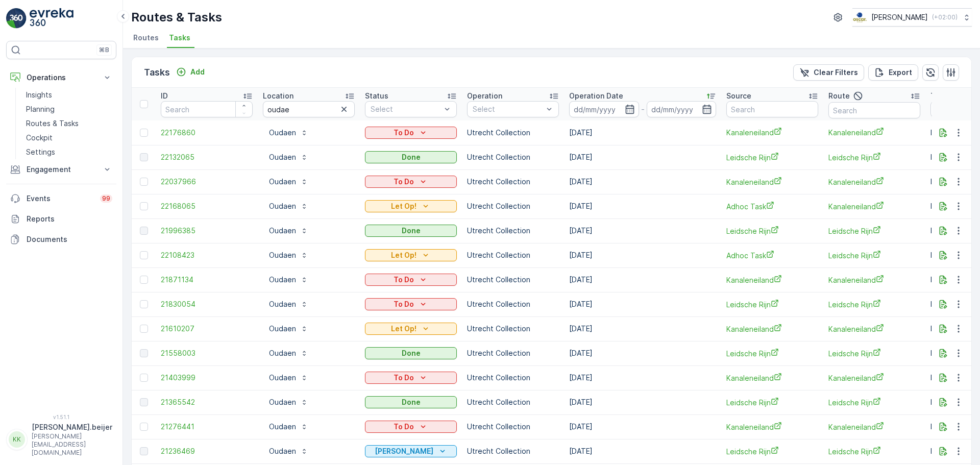 Image resolution: width=980 pixels, height=465 pixels. Describe the element at coordinates (206, 329) in the screenshot. I see `a: 21610207` at that location.